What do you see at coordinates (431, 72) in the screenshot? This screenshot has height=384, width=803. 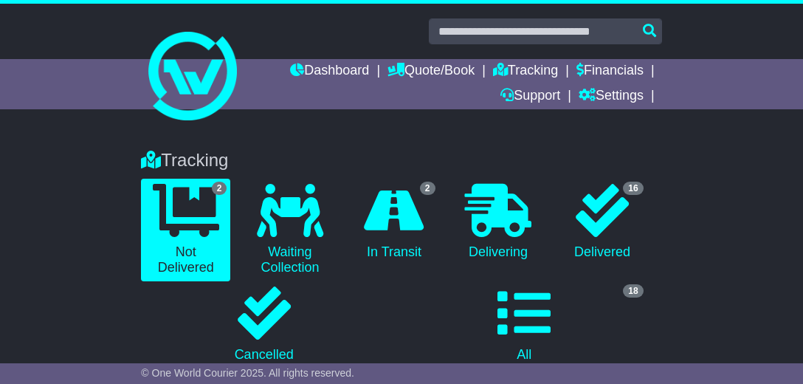 I see `a: Quote/Book` at bounding box center [431, 72].